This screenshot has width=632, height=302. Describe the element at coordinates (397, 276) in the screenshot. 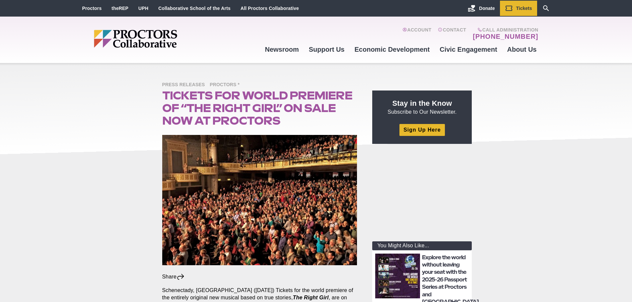

I see `img: thumbnail: Explore the world without leaving your seat with the 2025-26 Passport Series at Procto...` at that location.